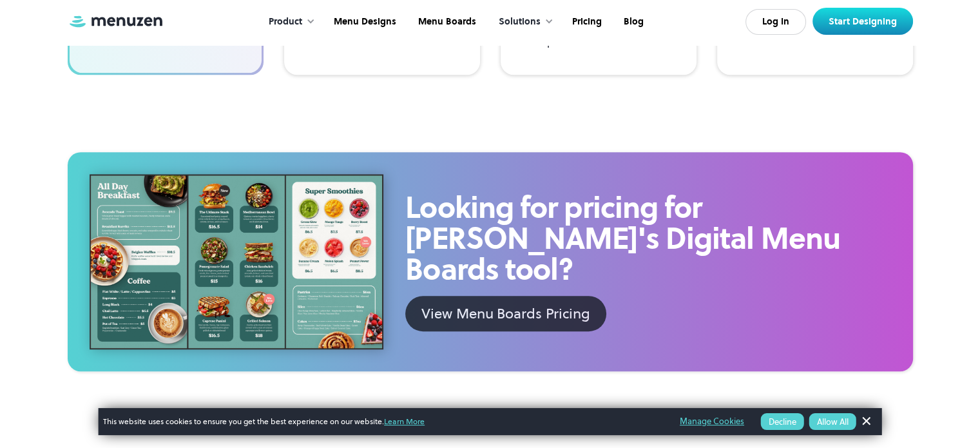  Describe the element at coordinates (832, 422) in the screenshot. I see `button: Allow All` at that location.